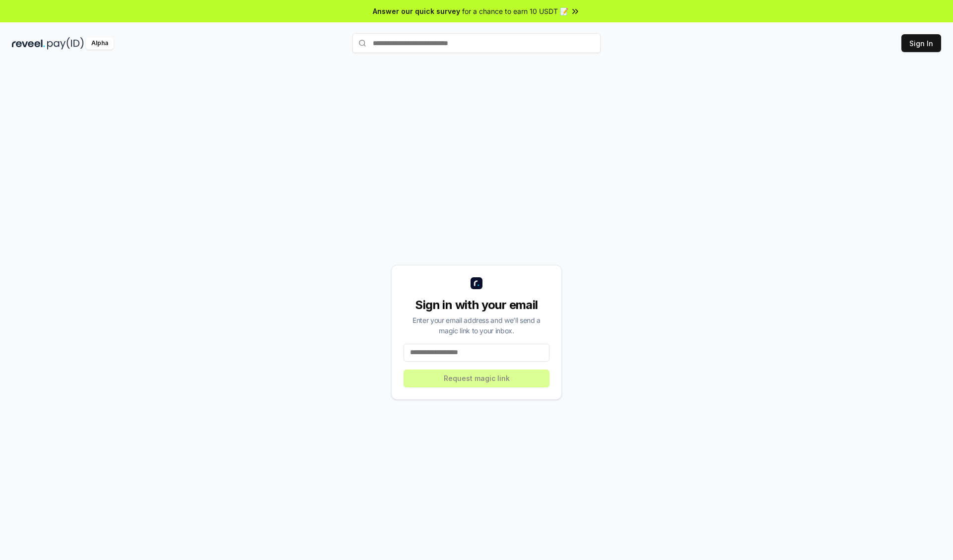 The image size is (953, 560). I want to click on span: Answer our quick survey, so click(417, 11).